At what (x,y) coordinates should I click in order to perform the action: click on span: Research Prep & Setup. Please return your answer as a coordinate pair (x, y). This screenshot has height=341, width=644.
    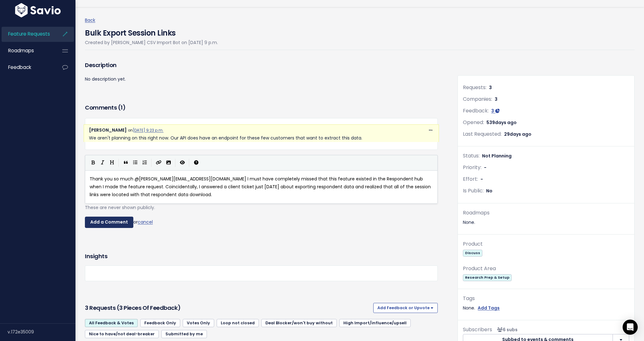
    Looking at the image, I should click on (487, 277).